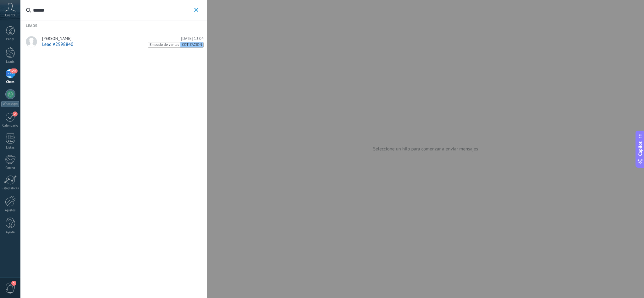 The height and width of the screenshot is (298, 644). I want to click on div: Estadísticas, so click(10, 188).